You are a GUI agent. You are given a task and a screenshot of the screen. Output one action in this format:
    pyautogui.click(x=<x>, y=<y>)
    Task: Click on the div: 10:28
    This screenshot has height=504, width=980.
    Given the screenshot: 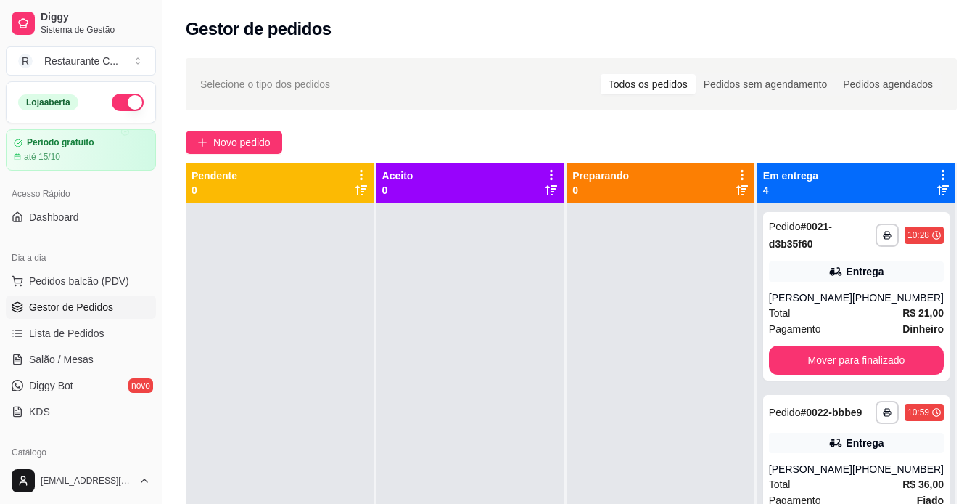 What is the action you would take?
    pyautogui.click(x=919, y=235)
    